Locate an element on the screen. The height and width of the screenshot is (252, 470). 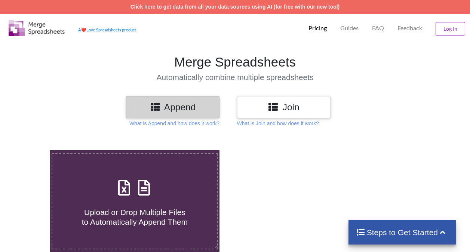
span: heart is located at coordinates (84, 30).